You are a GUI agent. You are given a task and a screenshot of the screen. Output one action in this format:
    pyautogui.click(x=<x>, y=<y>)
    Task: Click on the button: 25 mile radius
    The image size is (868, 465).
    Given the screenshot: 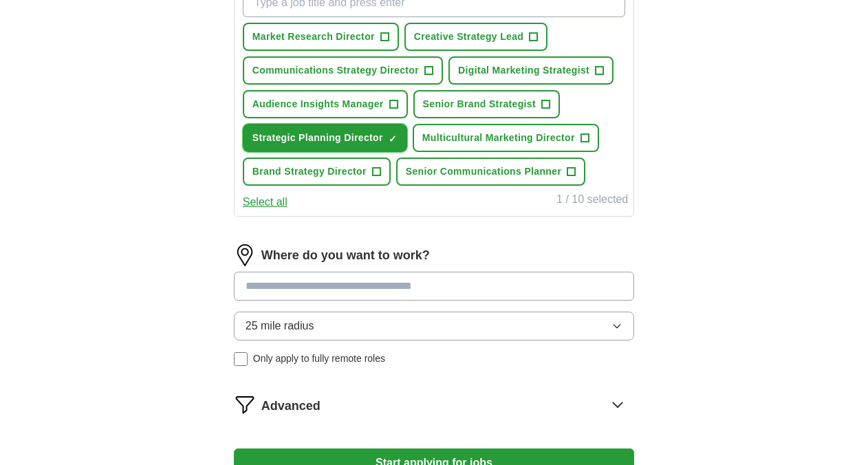 What is the action you would take?
    pyautogui.click(x=434, y=326)
    